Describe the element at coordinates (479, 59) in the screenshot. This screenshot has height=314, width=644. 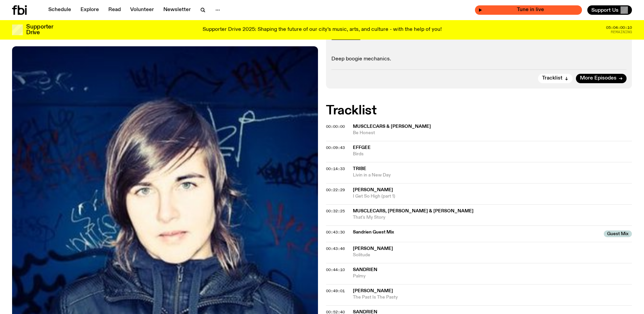
I see `p: Deep boogie mechanics.` at that location.